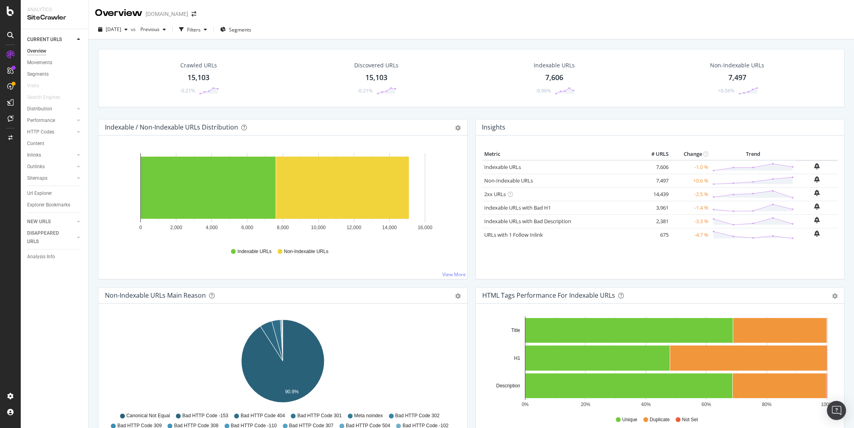  I want to click on div: Crawled URLs, so click(199, 65).